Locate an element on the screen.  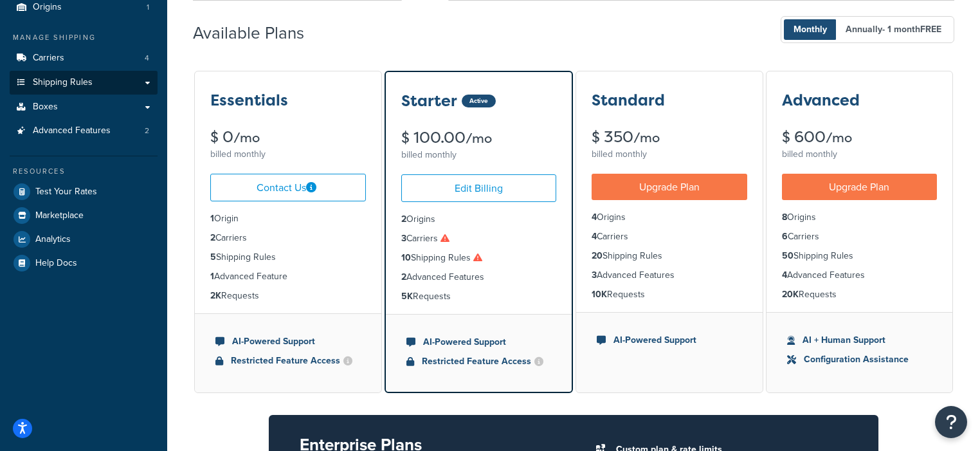
span: 1 is located at coordinates (148, 7).